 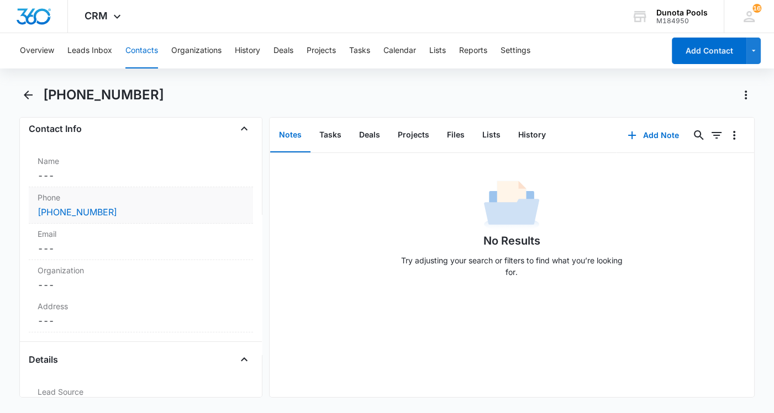 I want to click on label: Name, so click(x=141, y=161).